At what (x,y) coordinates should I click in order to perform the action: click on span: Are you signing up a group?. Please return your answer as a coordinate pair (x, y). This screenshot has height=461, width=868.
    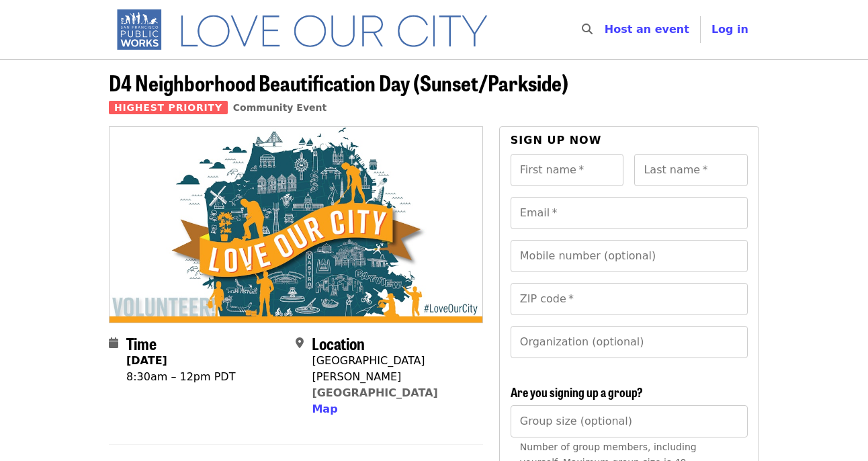
    Looking at the image, I should click on (576, 392).